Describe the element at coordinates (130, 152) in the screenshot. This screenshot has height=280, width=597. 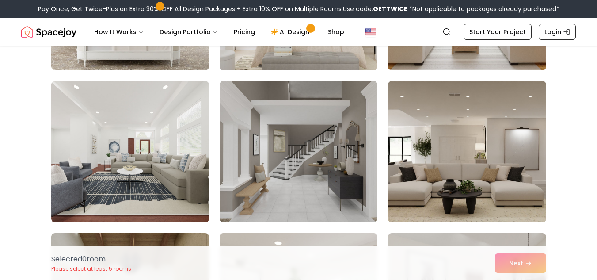
I see `img: Room room-7` at that location.